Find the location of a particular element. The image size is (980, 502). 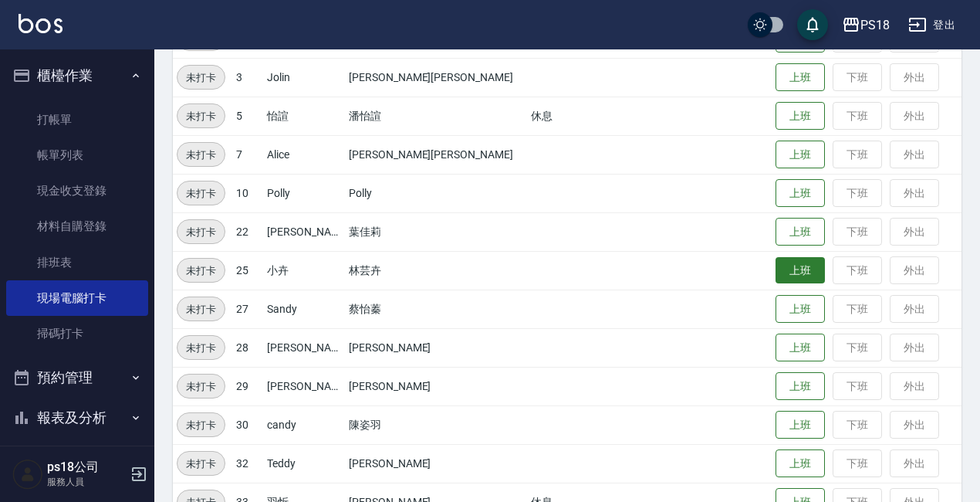

a: 排班表 is located at coordinates (77, 262).